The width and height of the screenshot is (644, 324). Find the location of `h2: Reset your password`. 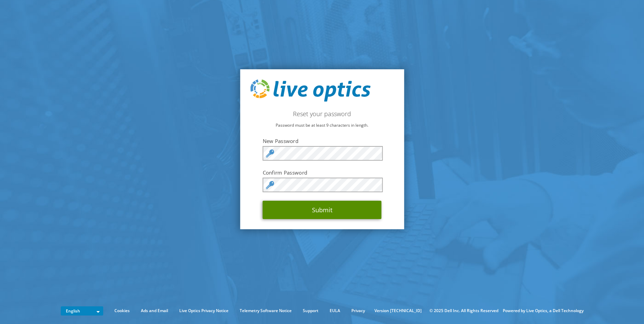

h2: Reset your password is located at coordinates (322, 114).